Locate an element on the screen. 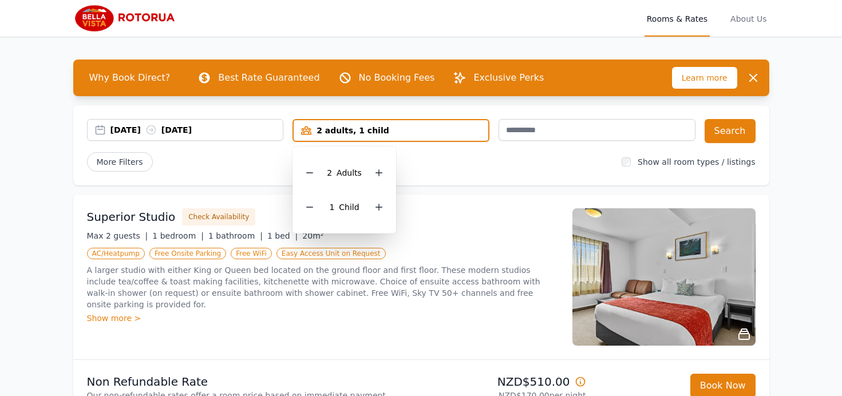 The image size is (842, 396). label: Show all room types / listings is located at coordinates (696, 162).